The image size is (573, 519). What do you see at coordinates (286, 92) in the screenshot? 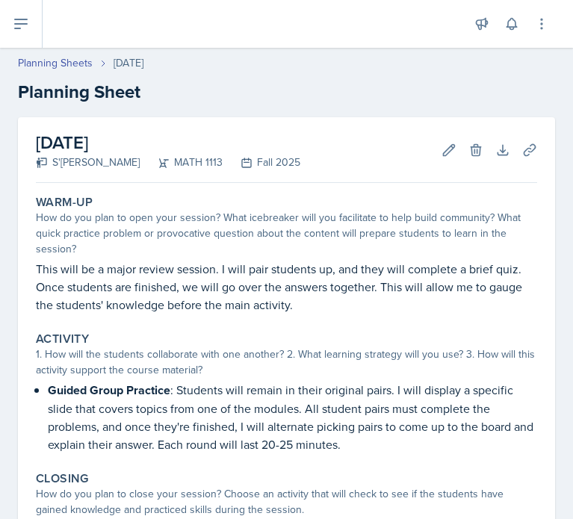
I see `h2: Planning Sheet` at bounding box center [286, 92].